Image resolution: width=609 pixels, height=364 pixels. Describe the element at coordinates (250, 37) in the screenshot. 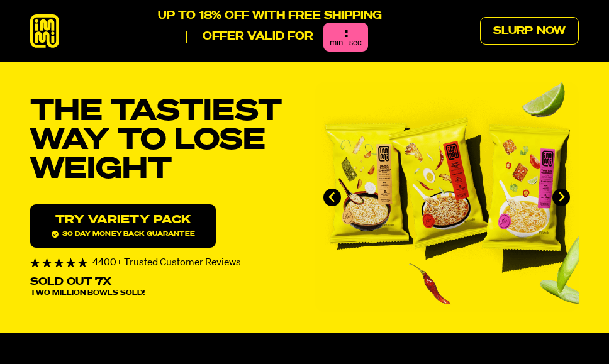

I see `p: Offer valid for` at that location.